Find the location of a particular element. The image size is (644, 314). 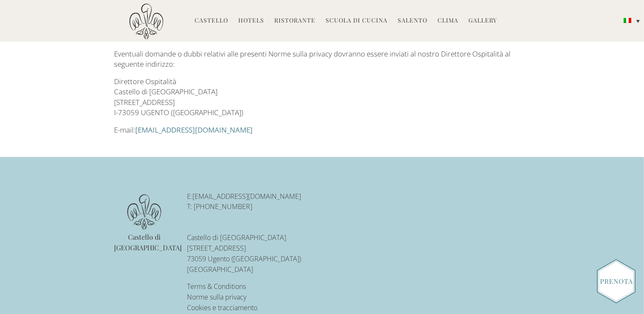

a: Castello is located at coordinates (212, 21).